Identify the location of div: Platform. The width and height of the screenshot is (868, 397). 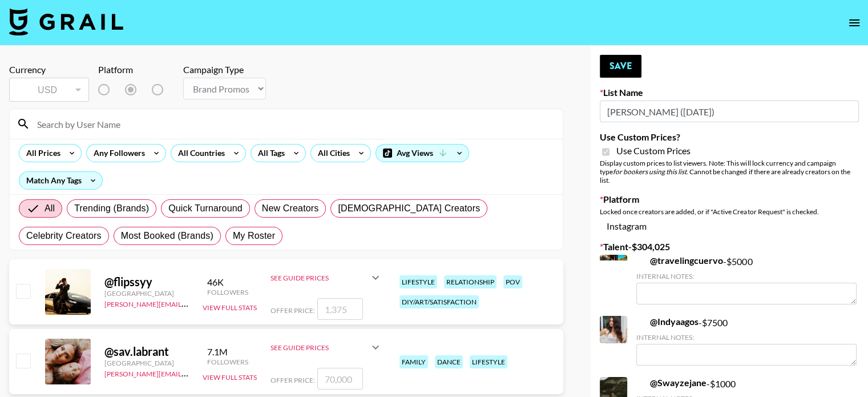
(165, 70).